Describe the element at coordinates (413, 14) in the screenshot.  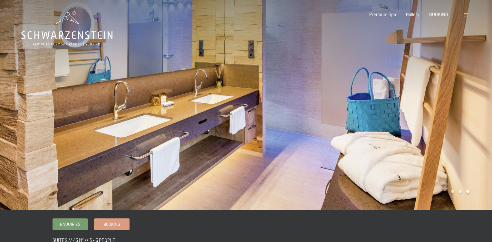
I see `span: Gallery` at that location.